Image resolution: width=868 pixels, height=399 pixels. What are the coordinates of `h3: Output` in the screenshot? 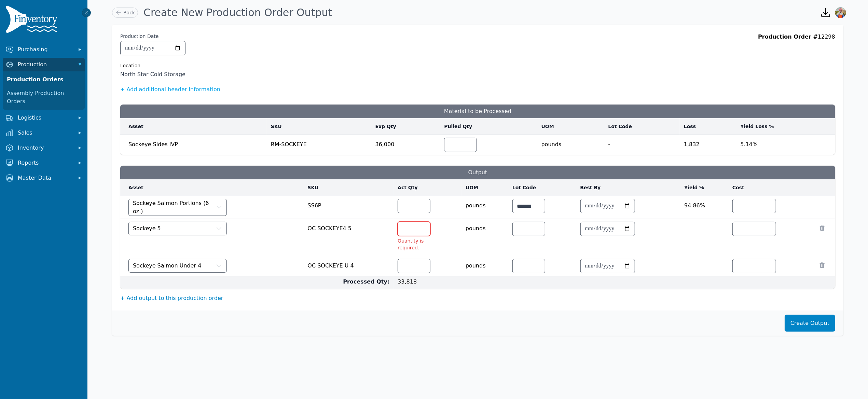 It's located at (478, 173).